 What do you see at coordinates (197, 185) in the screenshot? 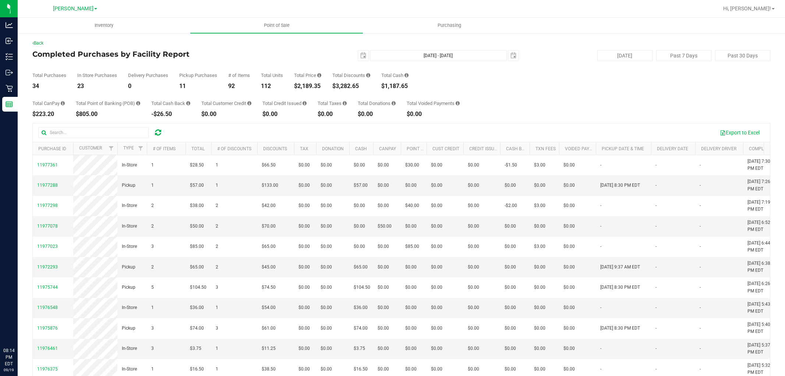
I see `span: $57.00` at bounding box center [197, 185].